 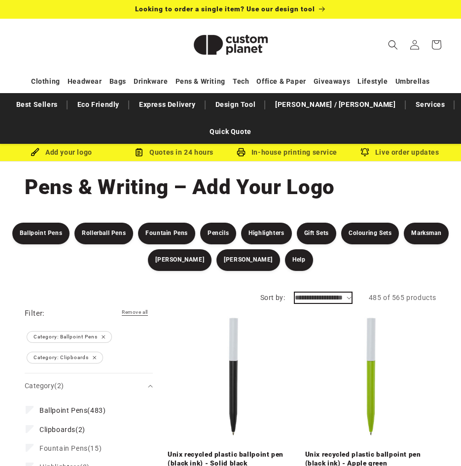 What do you see at coordinates (316, 234) in the screenshot?
I see `a: Gift Sets` at bounding box center [316, 234].